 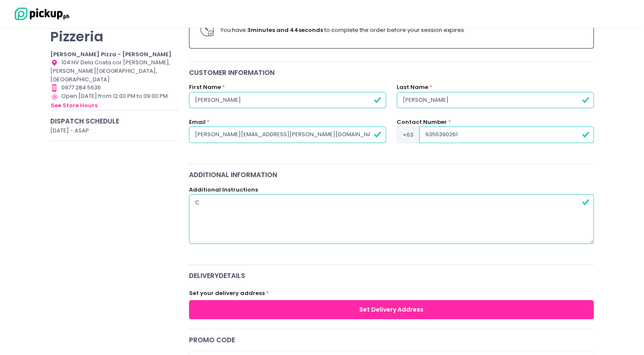 I want to click on label: Set your delivery address, so click(x=227, y=293).